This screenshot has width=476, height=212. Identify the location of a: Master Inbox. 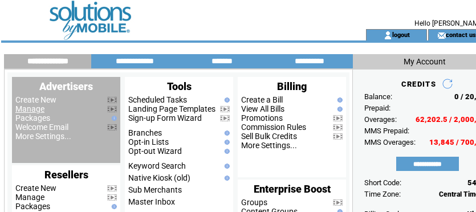
(152, 202).